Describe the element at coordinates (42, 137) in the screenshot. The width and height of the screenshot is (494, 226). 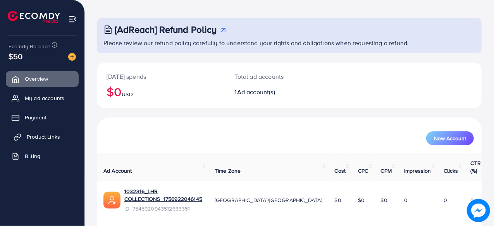
I see `a: Product Links` at that location.